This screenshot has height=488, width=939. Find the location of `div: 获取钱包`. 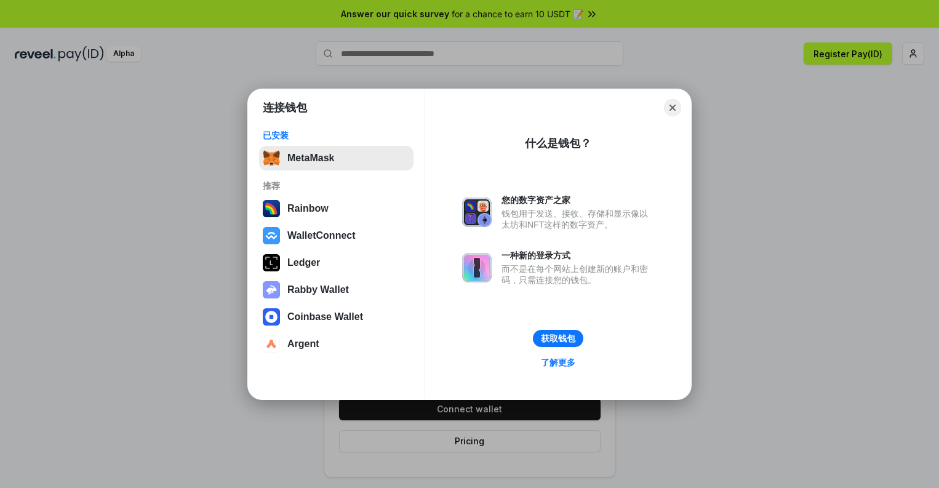

div: 获取钱包 is located at coordinates (558, 339).